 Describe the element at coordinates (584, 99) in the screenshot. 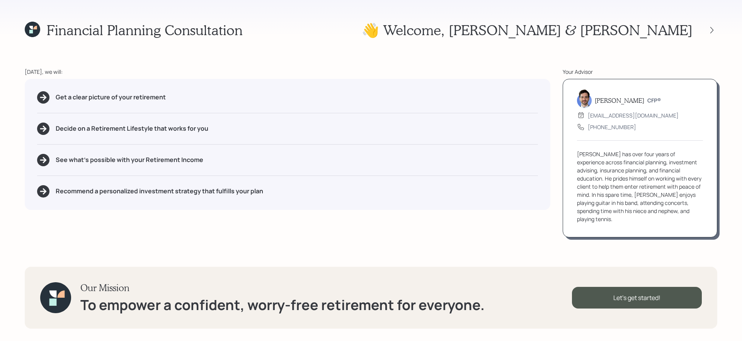

I see `img: jonah-coleman-headshot.png` at that location.